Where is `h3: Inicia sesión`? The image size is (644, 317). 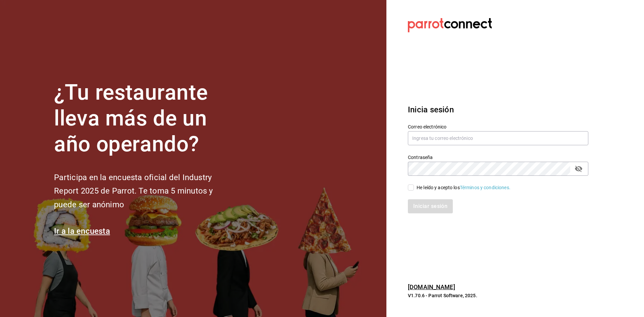
h3: Inicia sesión is located at coordinates (498, 110).